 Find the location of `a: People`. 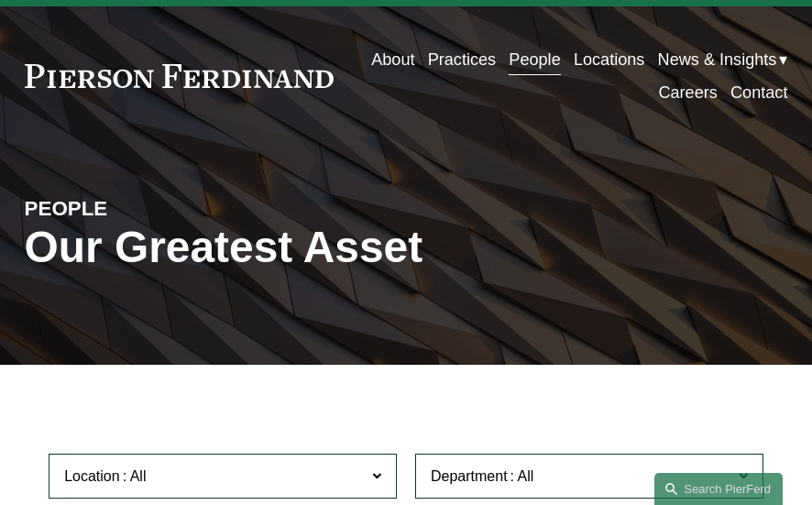

a: People is located at coordinates (534, 60).